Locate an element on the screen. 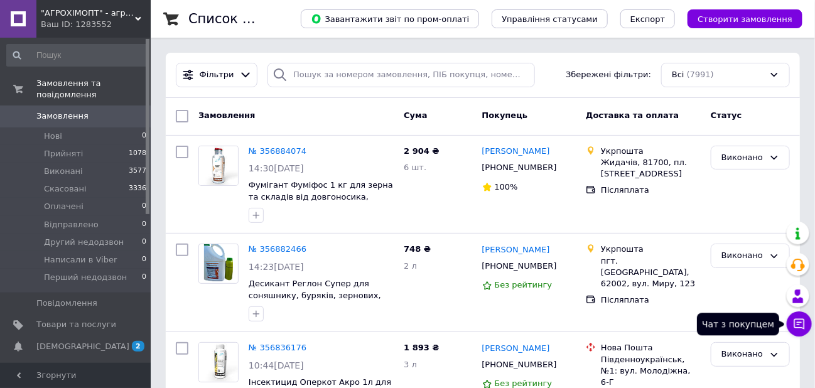 This screenshot has width=815, height=388. span: 3577 is located at coordinates (138, 171).